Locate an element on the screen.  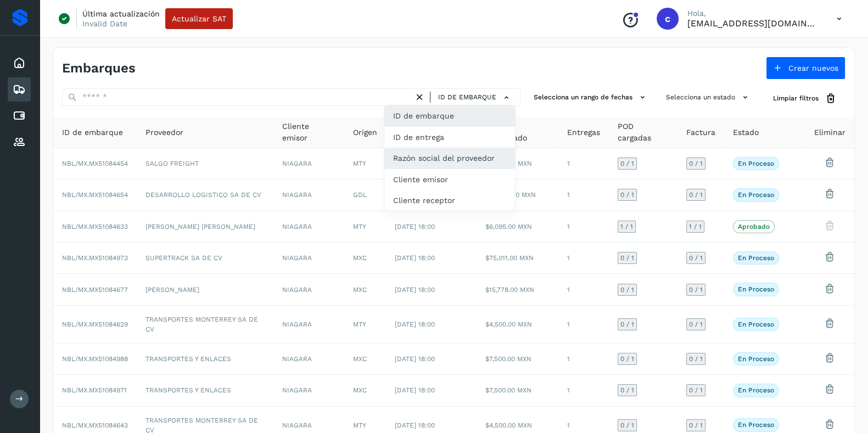
div: Cuentas por pagar is located at coordinates (19, 115).